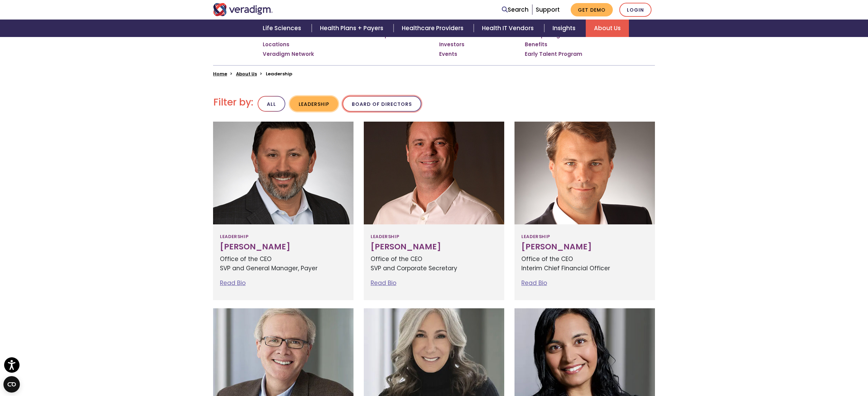  I want to click on a: Insights, so click(565, 28).